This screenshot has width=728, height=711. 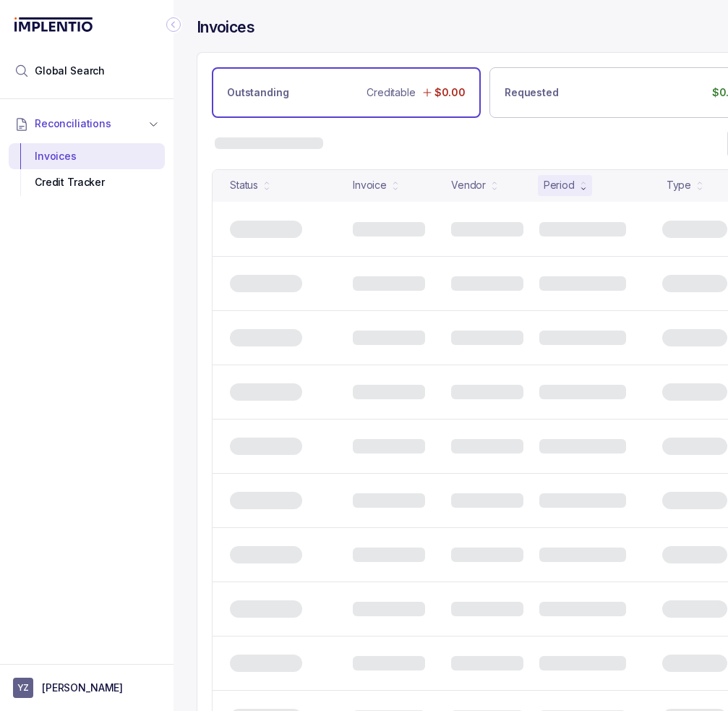 I want to click on p: Requested, so click(x=531, y=93).